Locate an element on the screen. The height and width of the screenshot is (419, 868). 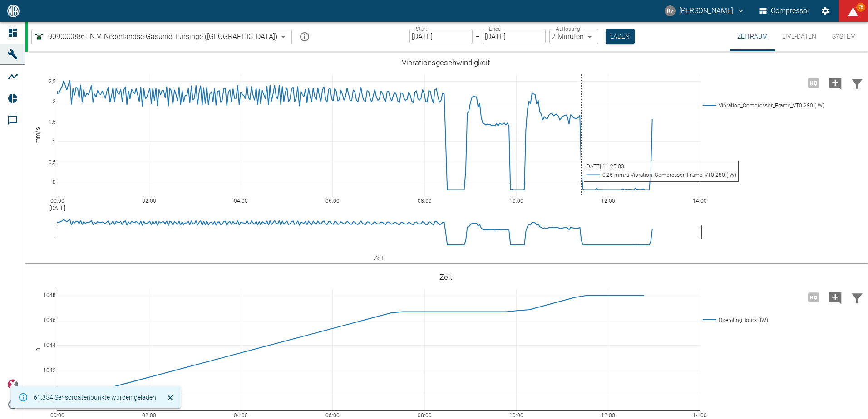
button: Zeitraum is located at coordinates (752, 36).